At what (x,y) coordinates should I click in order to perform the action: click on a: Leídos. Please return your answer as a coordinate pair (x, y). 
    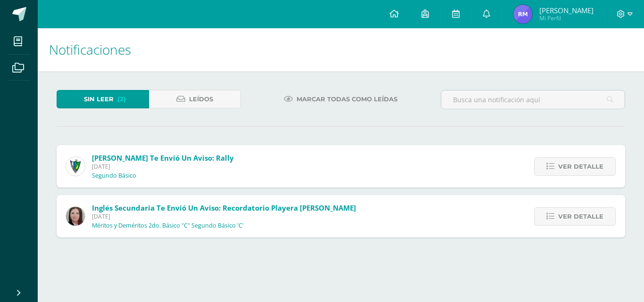
    Looking at the image, I should click on (195, 99).